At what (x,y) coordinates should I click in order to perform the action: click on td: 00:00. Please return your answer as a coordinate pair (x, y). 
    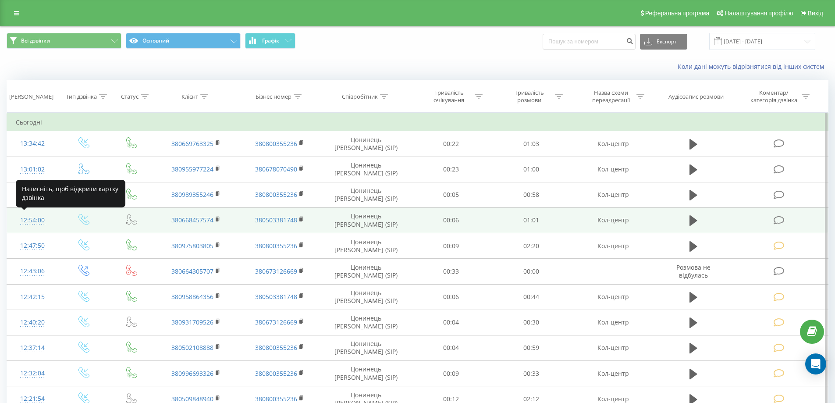
    Looking at the image, I should click on (531, 271).